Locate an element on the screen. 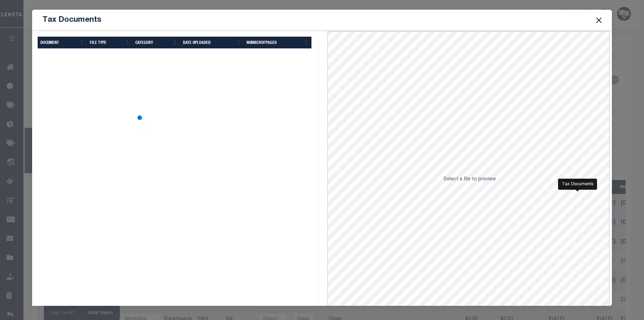 Image resolution: width=644 pixels, height=320 pixels. th: FILE TYPE is located at coordinates (110, 42).